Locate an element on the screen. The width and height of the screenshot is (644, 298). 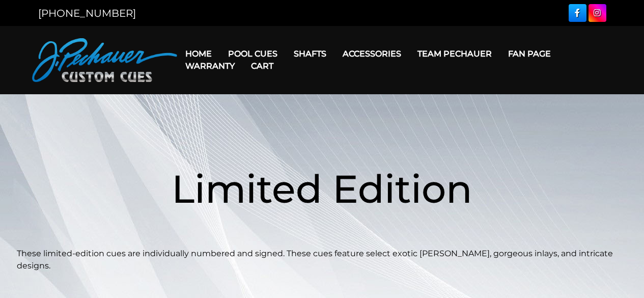
a: Pool Cues is located at coordinates (253, 54).